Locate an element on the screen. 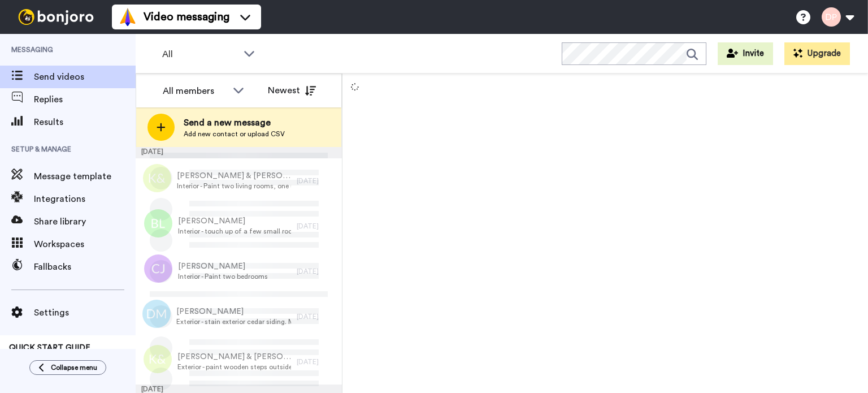 The height and width of the screenshot is (393, 868). span: Results is located at coordinates (85, 122).